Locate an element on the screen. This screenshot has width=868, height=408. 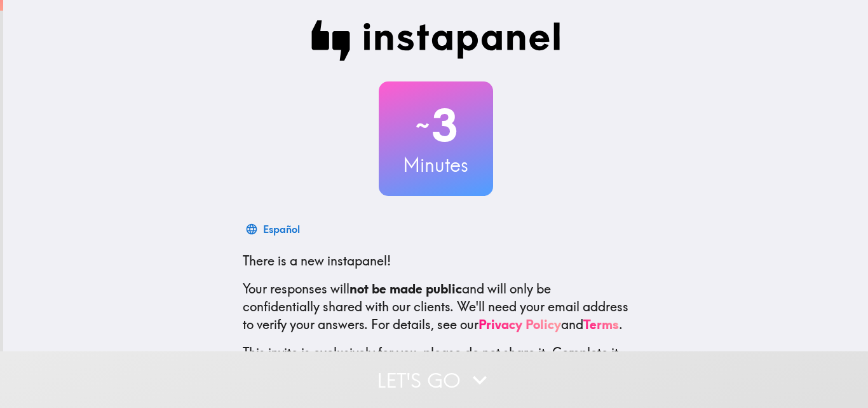
button: Español is located at coordinates (274, 229).